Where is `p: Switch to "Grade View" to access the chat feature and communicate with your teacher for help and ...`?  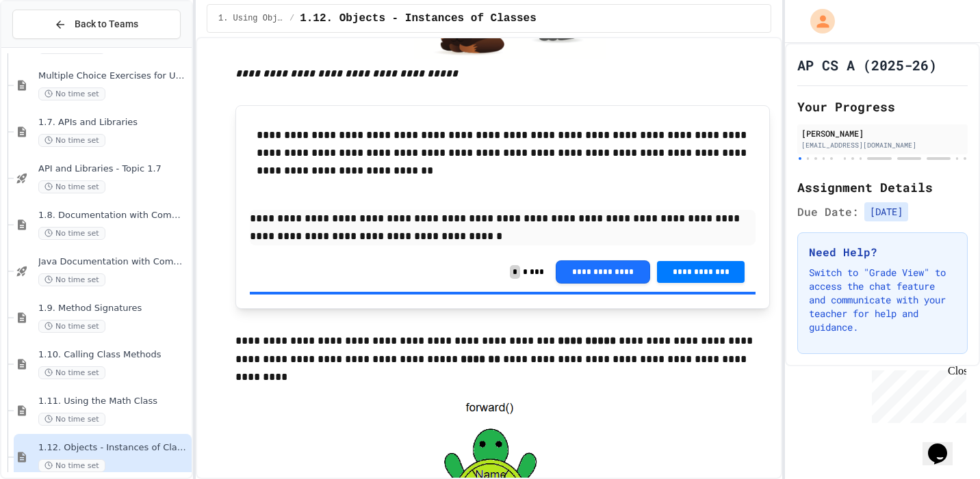
p: Switch to "Grade View" to access the chat feature and communicate with your teacher for help and ... is located at coordinates (882, 300).